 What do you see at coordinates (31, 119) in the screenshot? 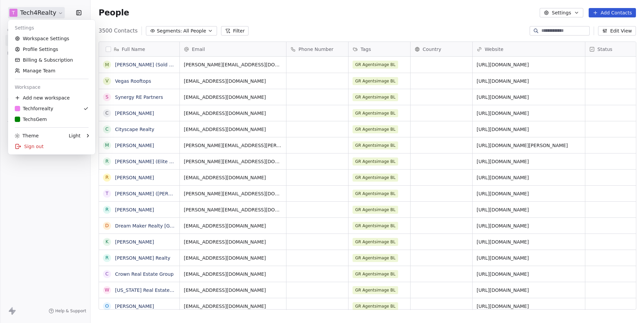
I see `div: TechsGem` at bounding box center [31, 119].